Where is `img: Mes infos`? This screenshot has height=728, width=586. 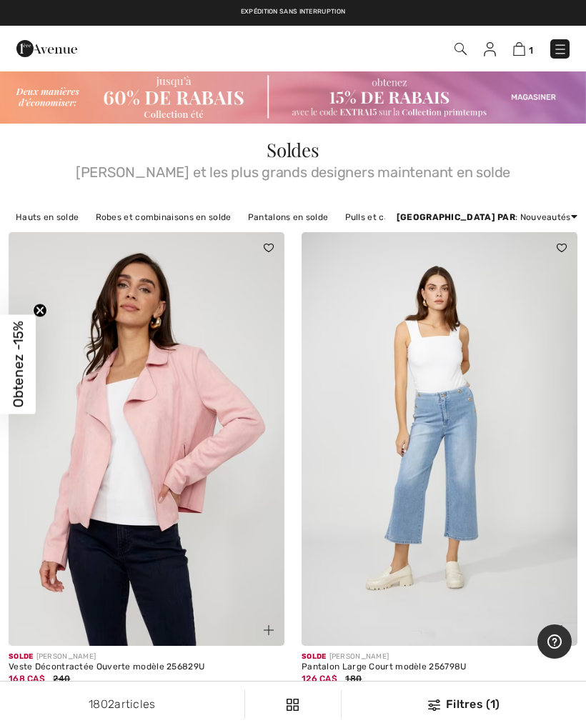 img: Mes infos is located at coordinates (490, 49).